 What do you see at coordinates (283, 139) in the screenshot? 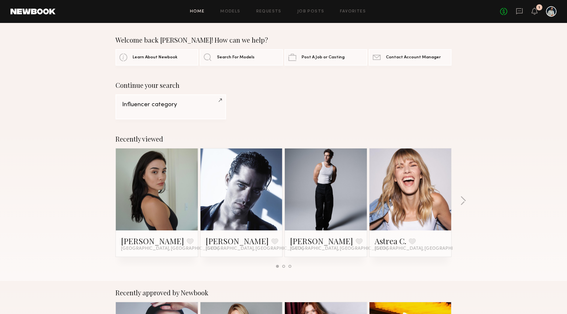
I see `div: Recently viewed` at bounding box center [283, 139].